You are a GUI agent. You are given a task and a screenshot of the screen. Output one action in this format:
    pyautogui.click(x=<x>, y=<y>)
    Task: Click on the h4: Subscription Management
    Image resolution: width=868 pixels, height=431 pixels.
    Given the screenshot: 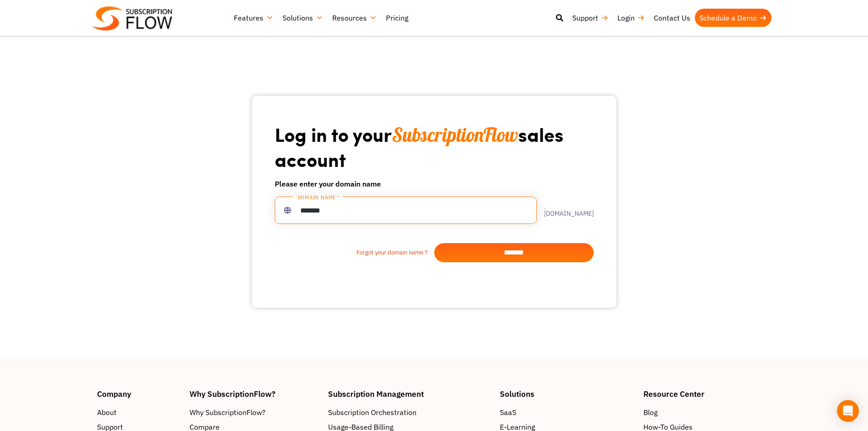 What is the action you would take?
    pyautogui.click(x=410, y=394)
    